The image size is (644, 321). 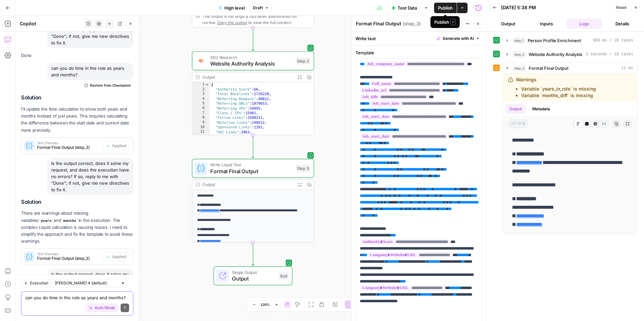 What do you see at coordinates (621, 8) in the screenshot?
I see `button: Reset` at bounding box center [621, 8].